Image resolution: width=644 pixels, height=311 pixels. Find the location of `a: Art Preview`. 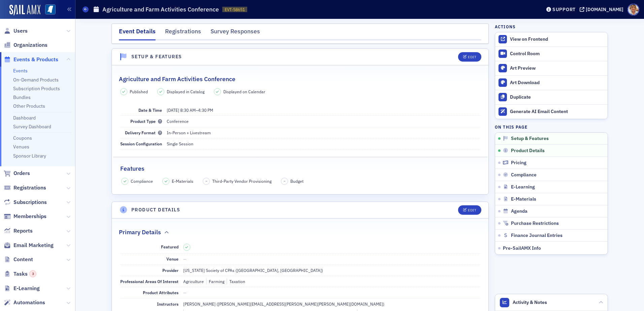

a: Art Preview is located at coordinates (551, 68).